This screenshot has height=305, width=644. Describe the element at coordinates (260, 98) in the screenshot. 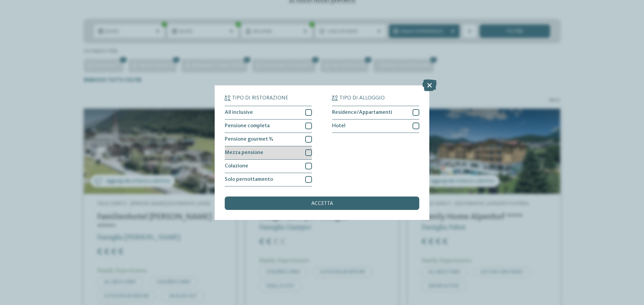

I see `span: Tipo di ristorazione` at that location.